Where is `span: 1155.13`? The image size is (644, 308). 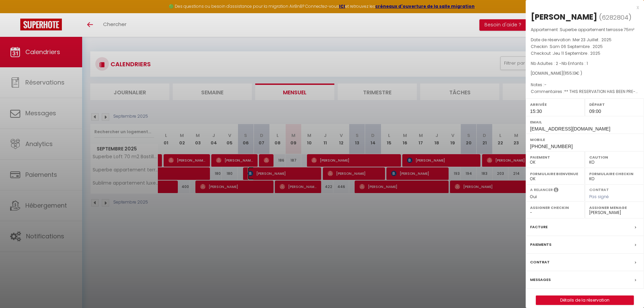 span: 1155.13 is located at coordinates (570, 73).